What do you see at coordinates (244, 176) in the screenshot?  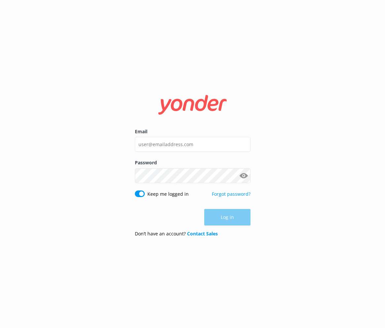 I see `button: Show password` at bounding box center [244, 176].